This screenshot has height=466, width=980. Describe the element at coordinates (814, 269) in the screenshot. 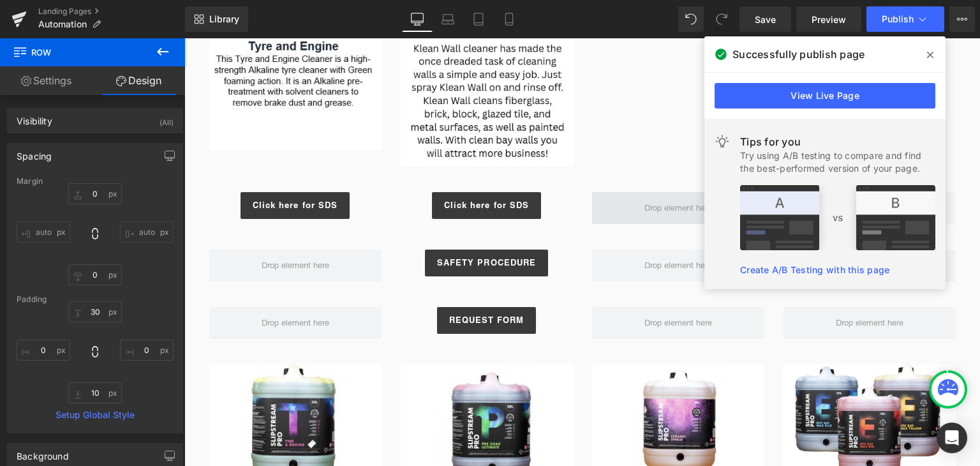

I see `a: Create A/B Testing with this page` at that location.